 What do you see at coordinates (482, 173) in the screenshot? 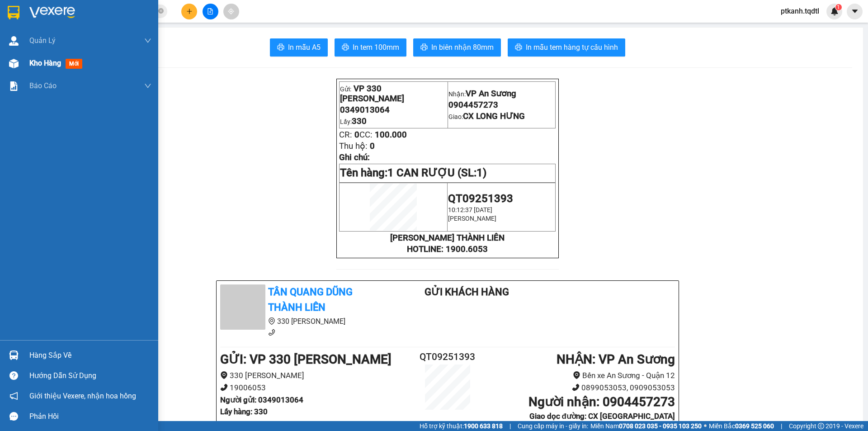
I see `span: 1)` at bounding box center [482, 173].